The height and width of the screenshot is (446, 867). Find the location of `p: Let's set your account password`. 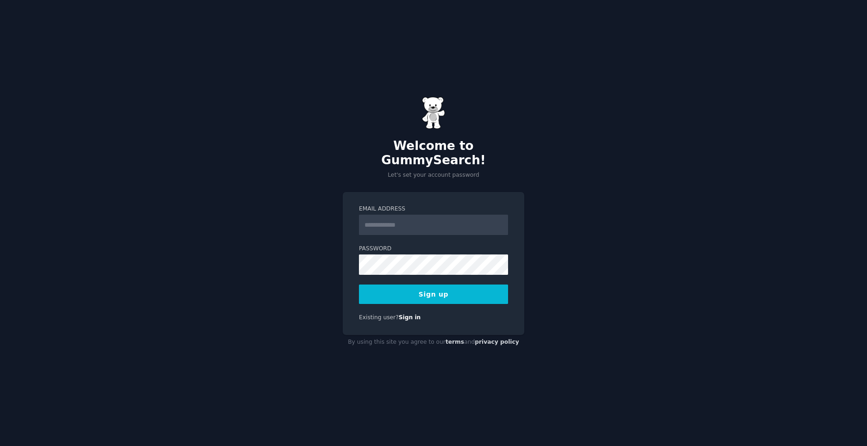

p: Let's set your account password is located at coordinates (433, 175).